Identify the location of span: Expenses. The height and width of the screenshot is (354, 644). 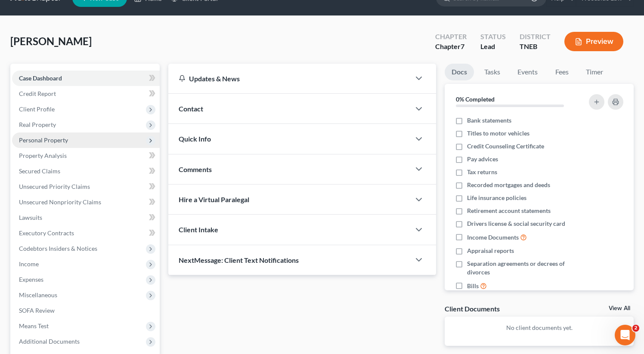
(31, 279).